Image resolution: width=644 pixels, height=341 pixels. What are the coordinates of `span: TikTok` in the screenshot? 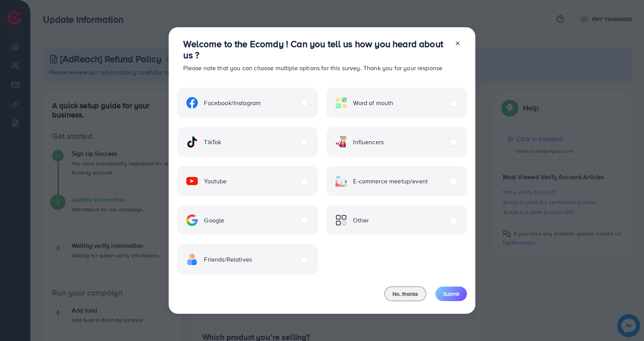 It's located at (212, 142).